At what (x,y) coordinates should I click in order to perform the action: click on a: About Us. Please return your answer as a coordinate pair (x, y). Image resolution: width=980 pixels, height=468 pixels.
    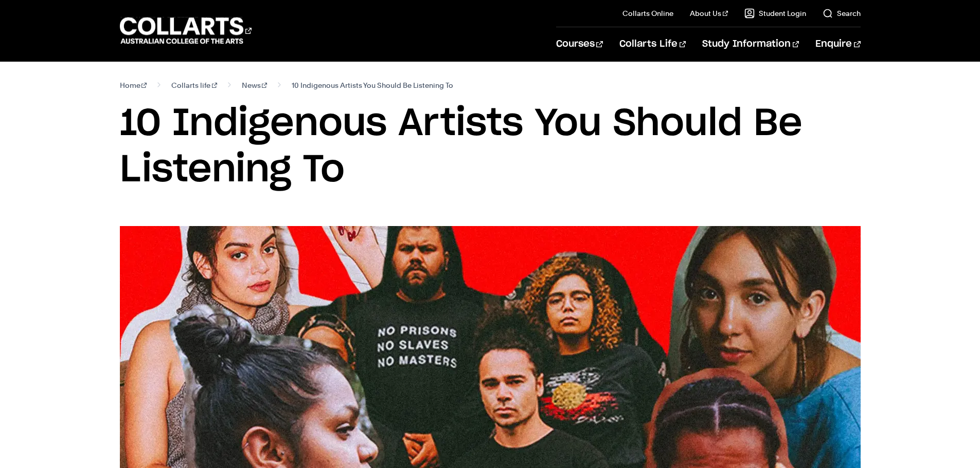
    Looking at the image, I should click on (708, 13).